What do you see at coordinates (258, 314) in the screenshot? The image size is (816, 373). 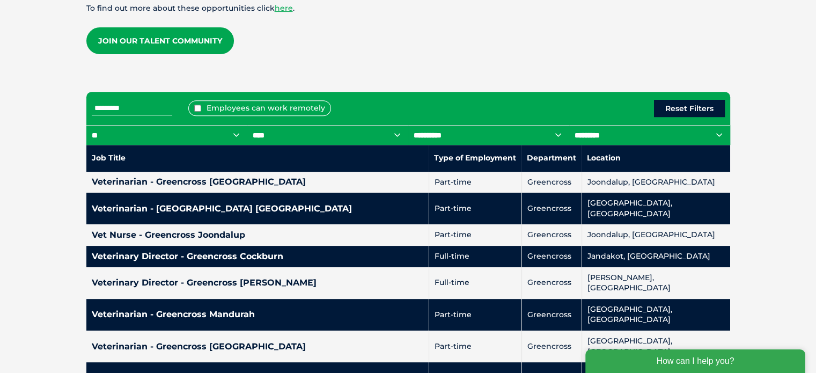 I see `h4: Veterinarian - Greencross Mandurah` at bounding box center [258, 314].